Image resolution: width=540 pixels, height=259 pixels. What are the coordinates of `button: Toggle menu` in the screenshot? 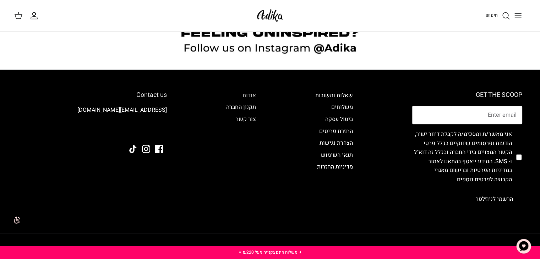 It's located at (518, 16).